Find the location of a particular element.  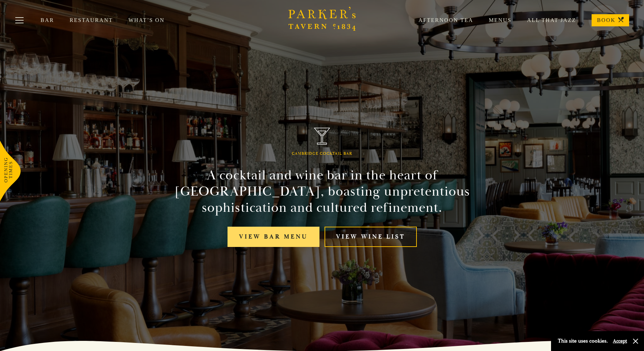

button: Close and accept is located at coordinates (636, 341).